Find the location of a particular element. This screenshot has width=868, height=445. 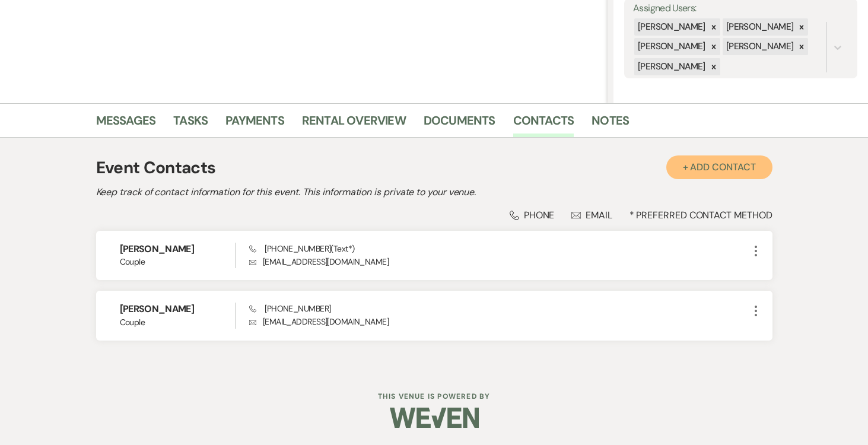

a: Documents is located at coordinates (459, 124).